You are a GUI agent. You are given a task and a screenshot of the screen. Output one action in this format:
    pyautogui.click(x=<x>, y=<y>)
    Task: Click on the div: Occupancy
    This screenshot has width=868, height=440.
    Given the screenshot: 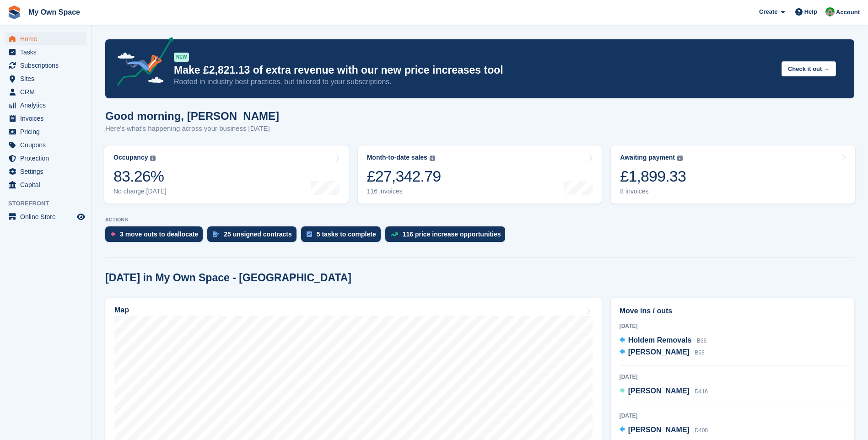 What is the action you would take?
    pyautogui.click(x=130, y=157)
    